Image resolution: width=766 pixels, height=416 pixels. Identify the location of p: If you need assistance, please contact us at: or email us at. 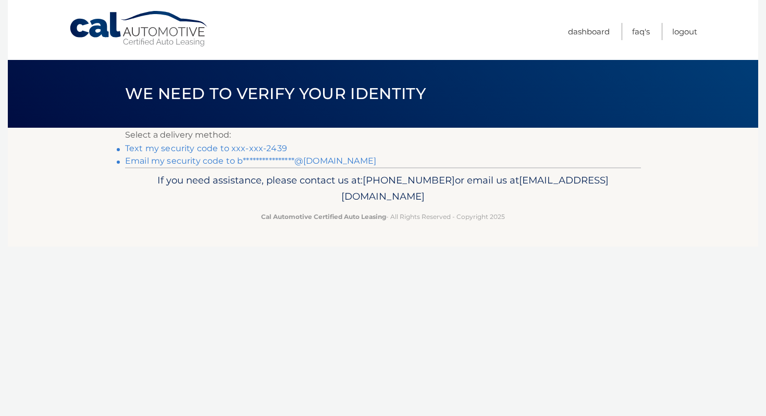
(383, 189).